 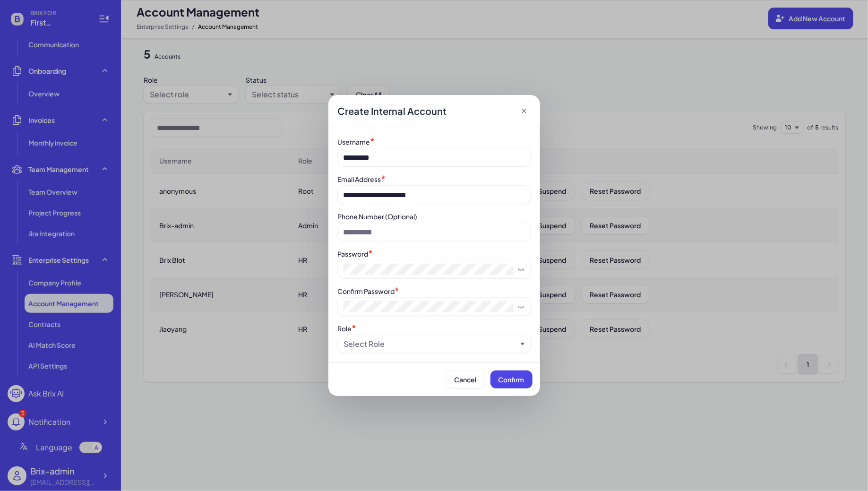 What do you see at coordinates (431, 344) in the screenshot?
I see `button: Select Role` at bounding box center [431, 344].